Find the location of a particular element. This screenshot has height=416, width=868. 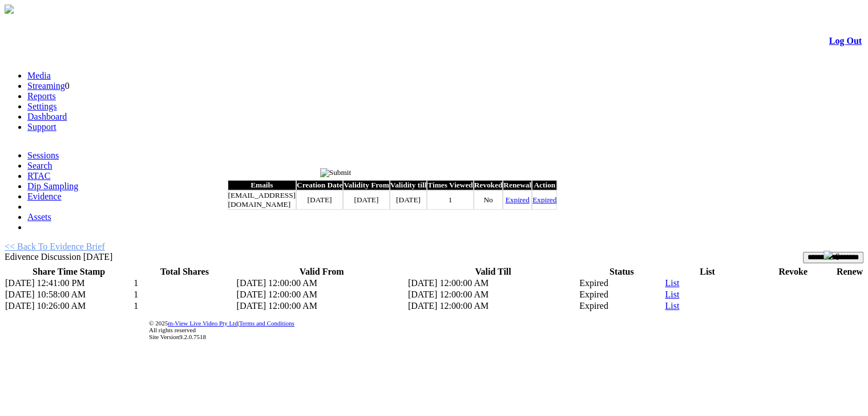

th: Validity till is located at coordinates (409, 185).